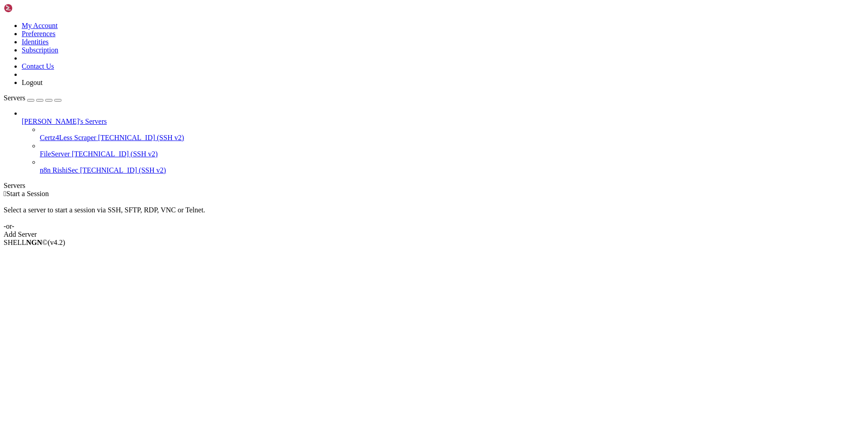  I want to click on span: Servers, so click(15, 97).